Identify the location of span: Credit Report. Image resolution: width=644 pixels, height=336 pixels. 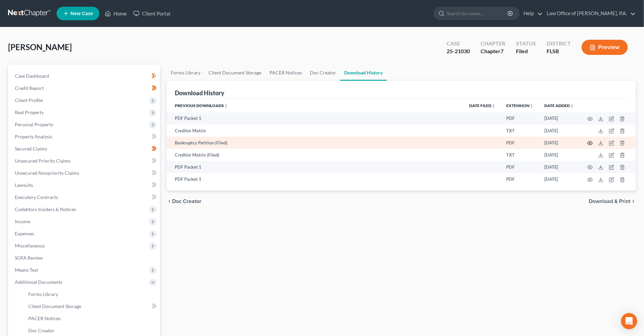
(29, 88).